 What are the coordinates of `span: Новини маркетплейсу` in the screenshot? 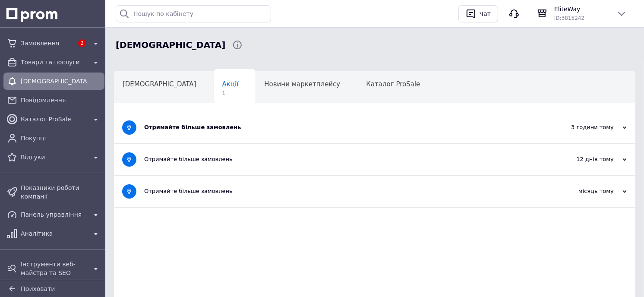 It's located at (302, 84).